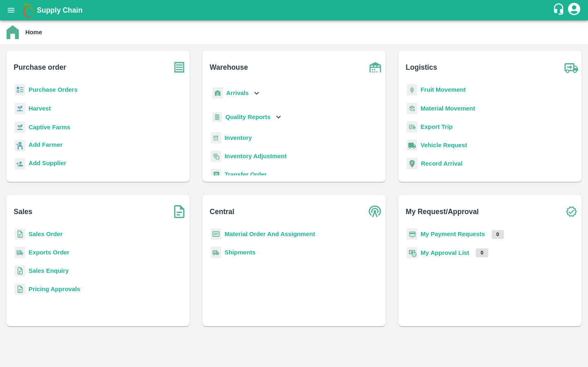 The image size is (588, 367). What do you see at coordinates (270, 234) in the screenshot?
I see `b: Material Order And Assignment` at bounding box center [270, 234].